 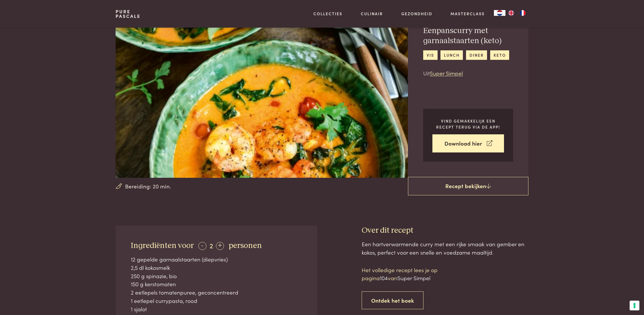 What do you see at coordinates (635, 306) in the screenshot?
I see `button: Uw voorkeuren voor toestemming voor trackingtechnologieën` at bounding box center [635, 306].